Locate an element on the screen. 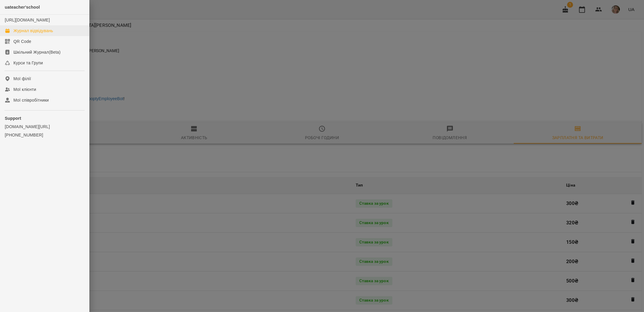 The image size is (644, 312). div: Шкільний Журнал(Beta) is located at coordinates (37, 52).